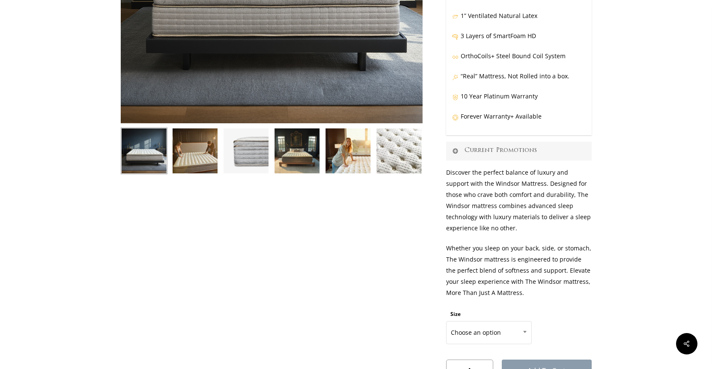 The height and width of the screenshot is (369, 712). What do you see at coordinates (519, 40) in the screenshot?
I see `p: 3 Layers of SmartFoam HD` at bounding box center [519, 40].